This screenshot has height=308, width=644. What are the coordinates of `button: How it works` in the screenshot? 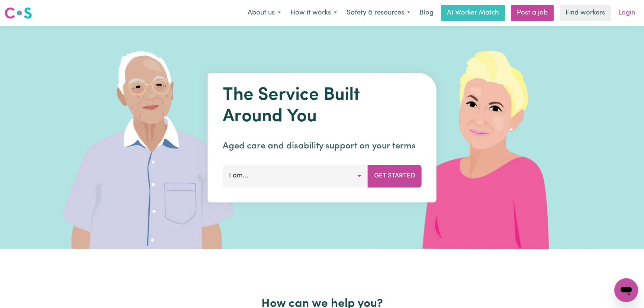 It's located at (314, 13).